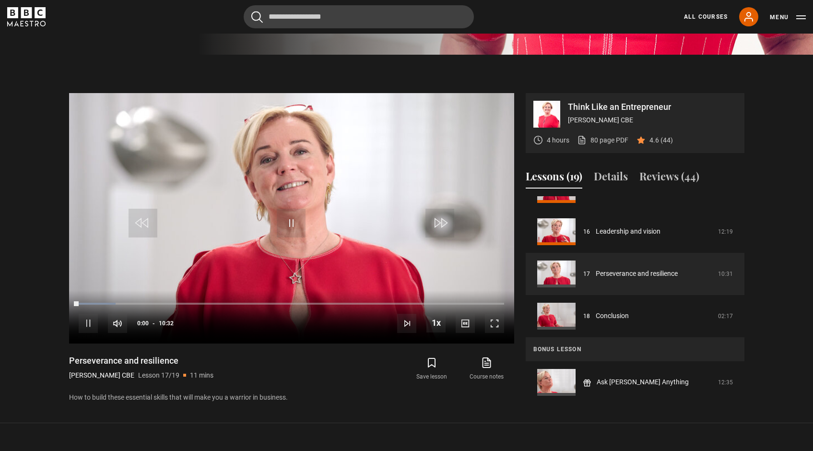 This screenshot has width=813, height=451. I want to click on a: All Courses, so click(706, 17).